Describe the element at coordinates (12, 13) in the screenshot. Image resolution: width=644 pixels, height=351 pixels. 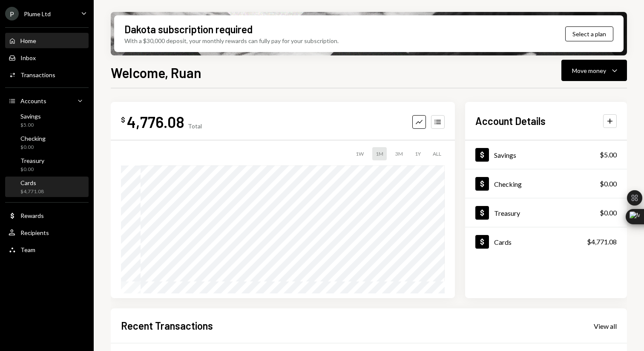
I see `div: P` at that location.